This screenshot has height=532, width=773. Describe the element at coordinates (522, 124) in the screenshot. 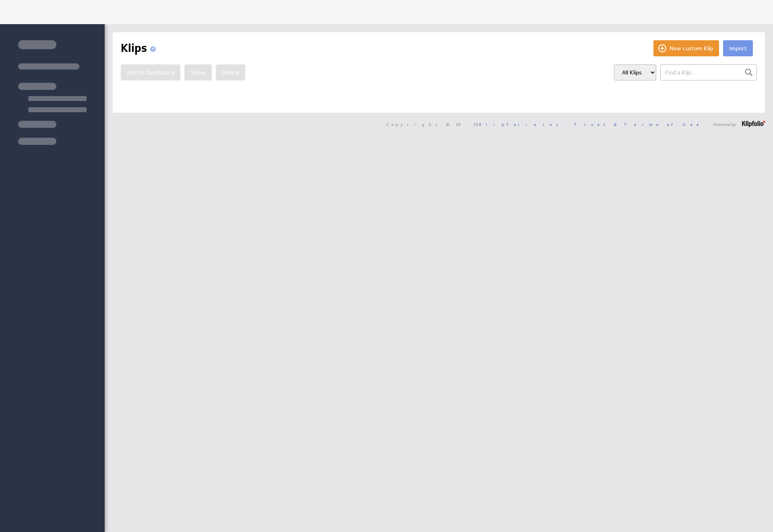

I see `a: Klipfolio Inc.` at that location.